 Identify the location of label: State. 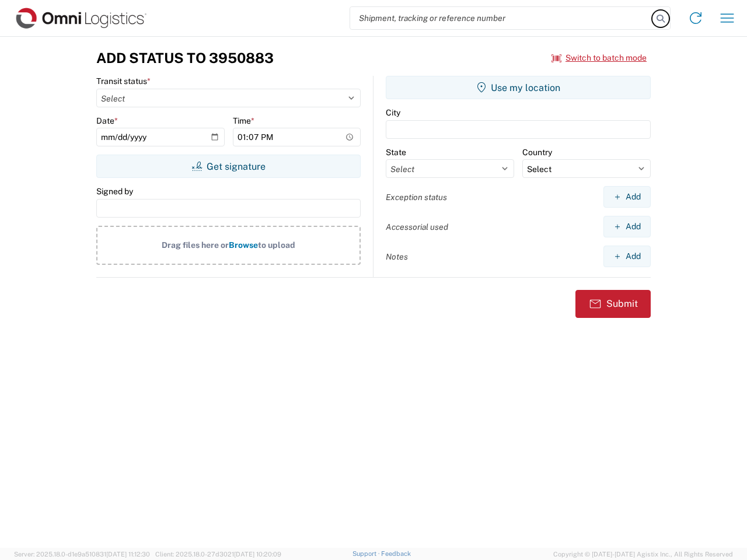
(396, 152).